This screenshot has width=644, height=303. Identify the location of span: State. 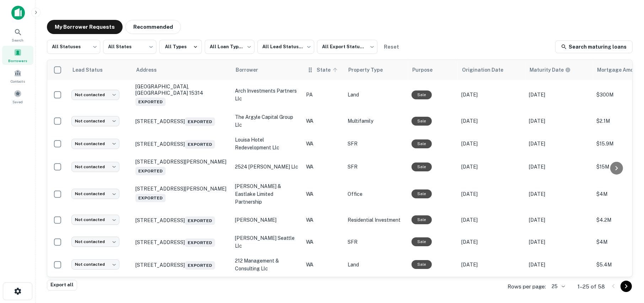
(328, 70).